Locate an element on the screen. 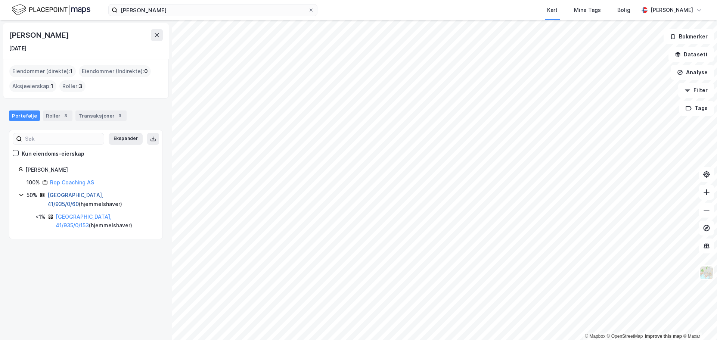 The image size is (717, 340). div: 50% is located at coordinates (32, 195).